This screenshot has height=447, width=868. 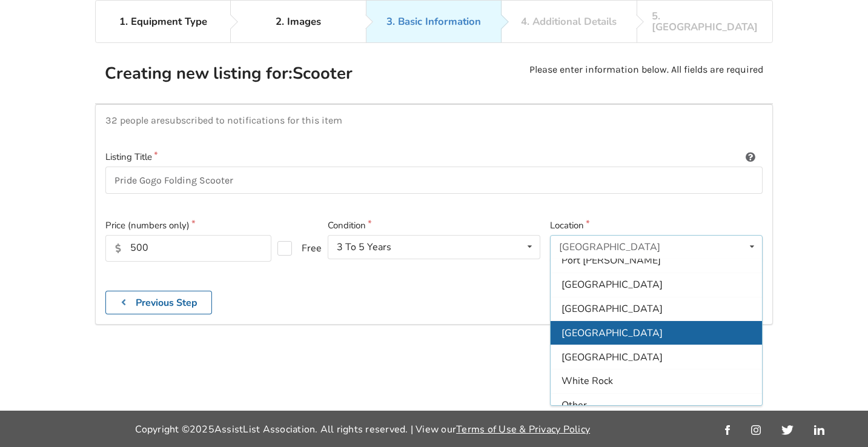 What do you see at coordinates (298, 22) in the screenshot?
I see `div: 2. Images` at bounding box center [298, 22].